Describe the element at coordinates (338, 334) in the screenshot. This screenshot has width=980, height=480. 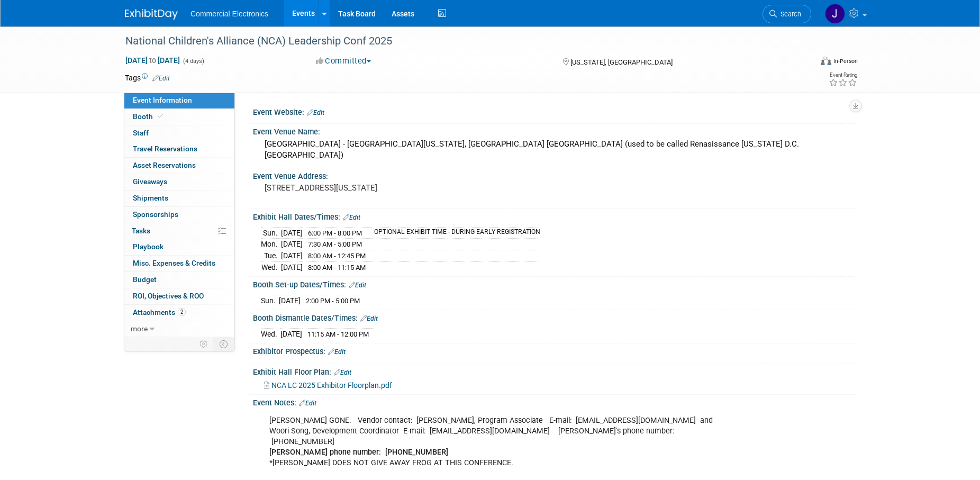
I see `span: 11:15 AM - 12:00 PM` at that location.